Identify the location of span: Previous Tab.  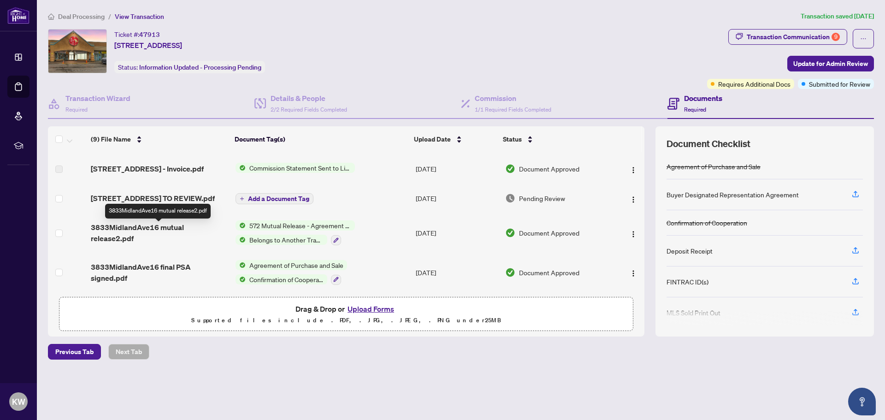
(74, 352).